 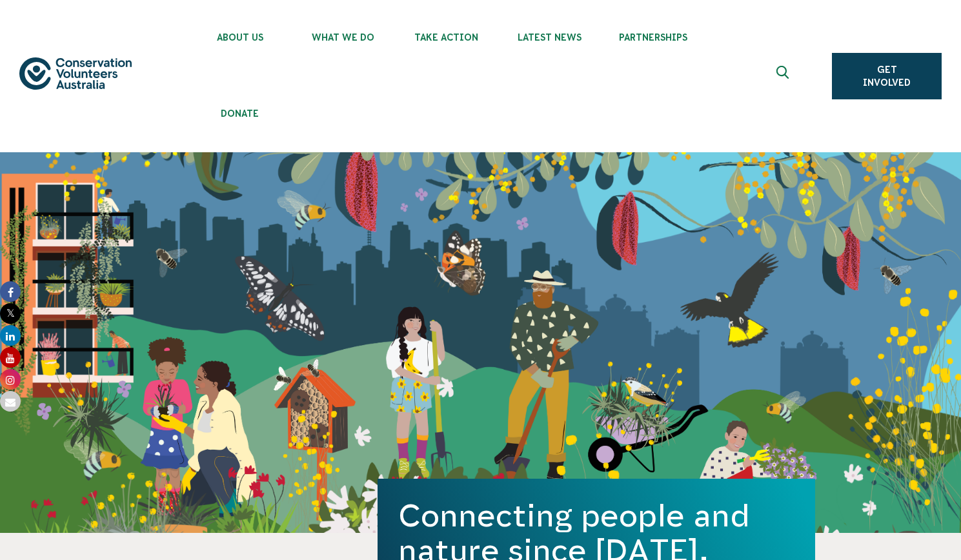 What do you see at coordinates (550, 38) in the screenshot?
I see `span: Latest News` at bounding box center [550, 38].